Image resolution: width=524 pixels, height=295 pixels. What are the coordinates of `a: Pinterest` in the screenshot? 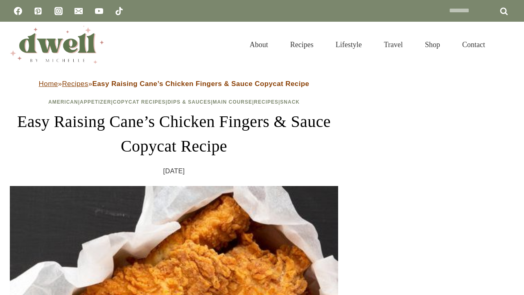 It's located at (38, 11).